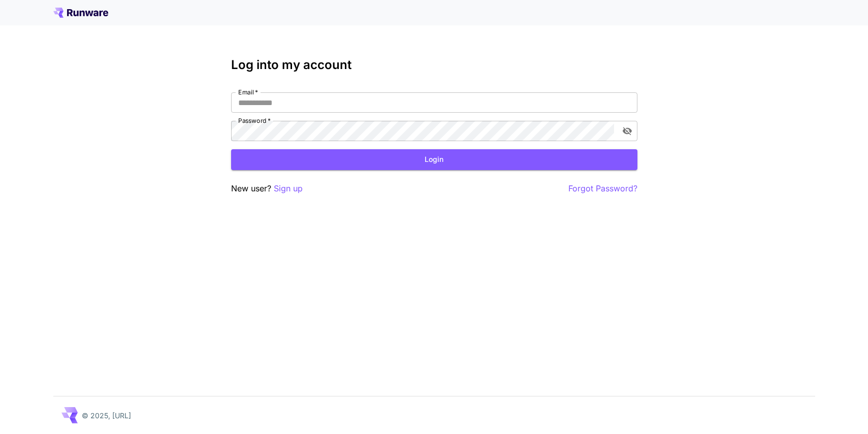  What do you see at coordinates (434, 160) in the screenshot?
I see `button: Login` at bounding box center [434, 160].